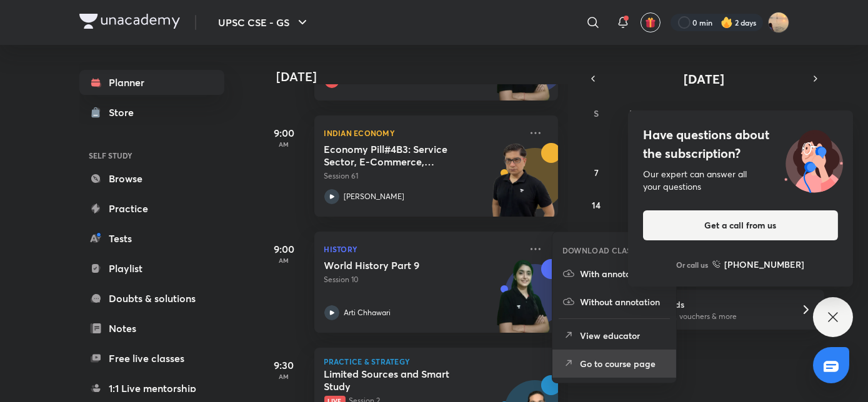  Describe the element at coordinates (126, 112) in the screenshot. I see `div: Store` at that location.